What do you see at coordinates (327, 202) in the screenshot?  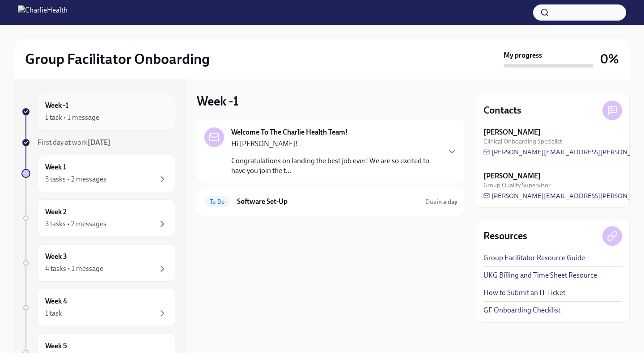 I see `h6: Software Set-Up` at bounding box center [327, 202].